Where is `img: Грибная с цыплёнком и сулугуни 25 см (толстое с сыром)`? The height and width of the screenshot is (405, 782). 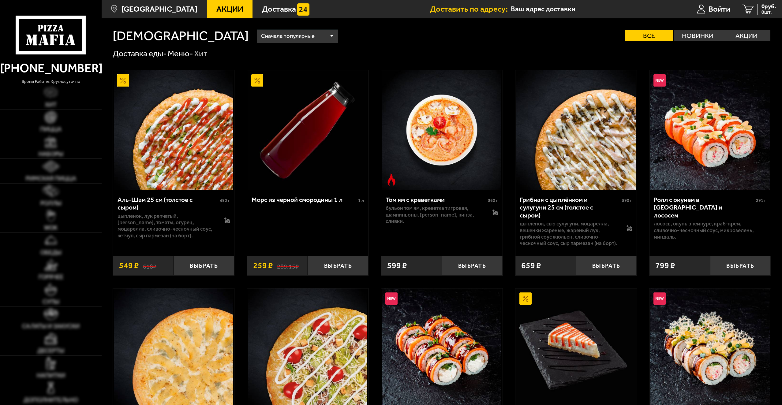
img: Грибная с цыплёнком и сулугуни 25 см (толстое с сыром) is located at coordinates (576, 130).